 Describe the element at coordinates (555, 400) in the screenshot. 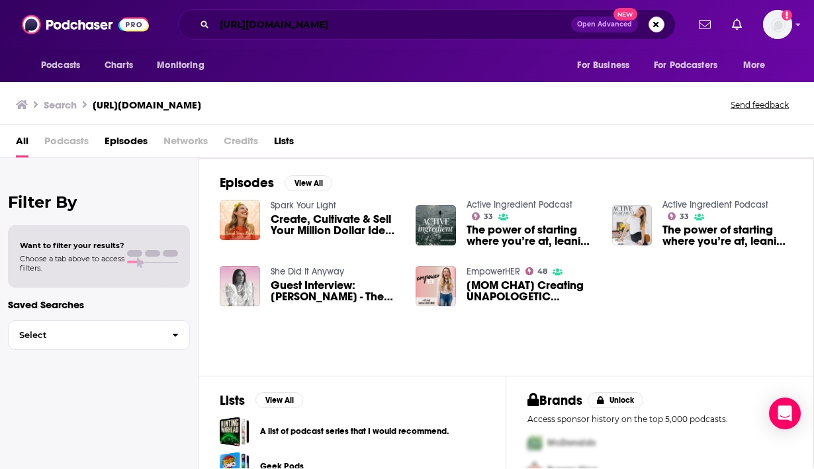

I see `h2: Brands` at that location.